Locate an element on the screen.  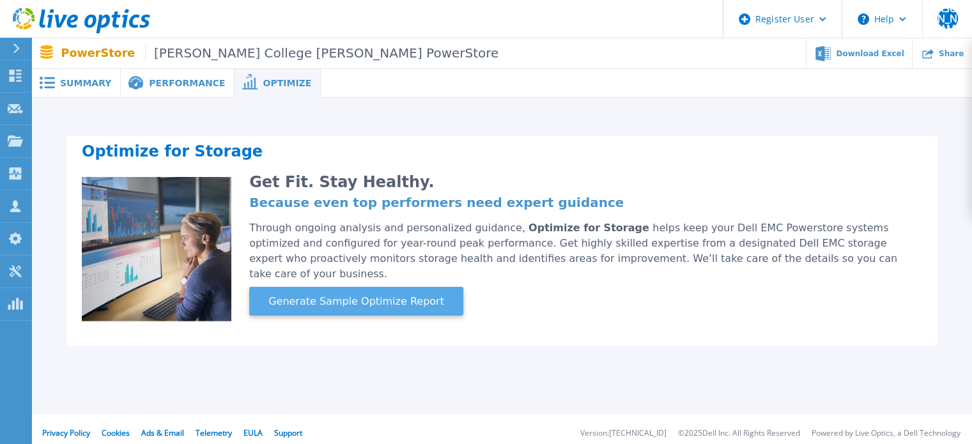
a: Privacy Policy is located at coordinates (66, 433).